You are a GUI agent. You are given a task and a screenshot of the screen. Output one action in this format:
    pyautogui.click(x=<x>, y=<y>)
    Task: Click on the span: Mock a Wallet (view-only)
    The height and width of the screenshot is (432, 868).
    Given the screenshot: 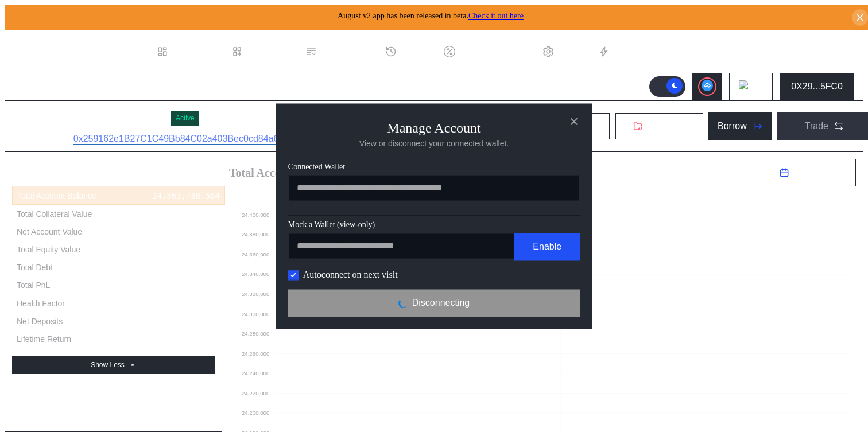 What is the action you would take?
    pyautogui.click(x=434, y=225)
    